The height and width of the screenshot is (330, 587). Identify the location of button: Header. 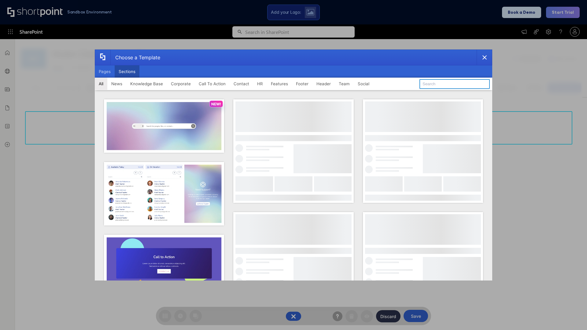
(324, 84).